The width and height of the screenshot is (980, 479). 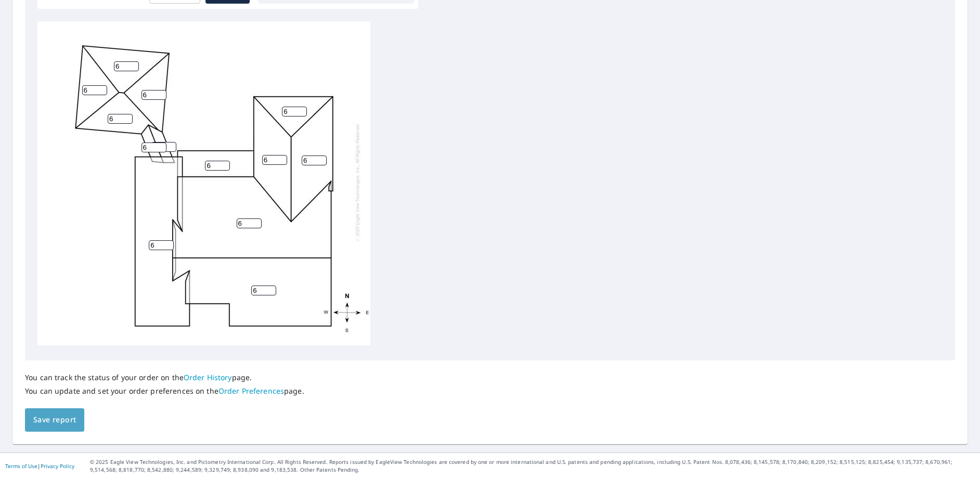 I want to click on p: You can update and set your order preferences on the page., so click(x=164, y=391).